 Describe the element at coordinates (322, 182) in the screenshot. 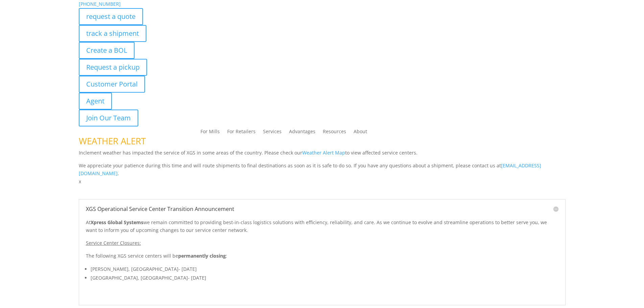

I see `p: x` at that location.